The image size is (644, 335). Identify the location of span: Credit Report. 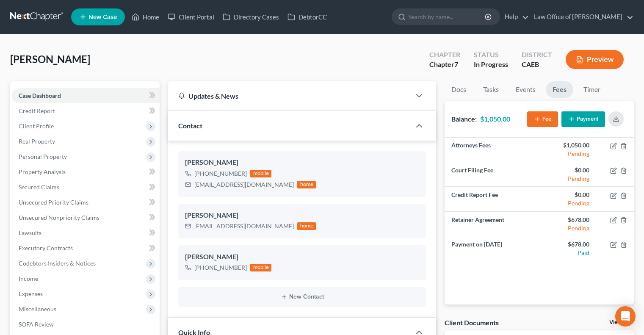
(37, 111).